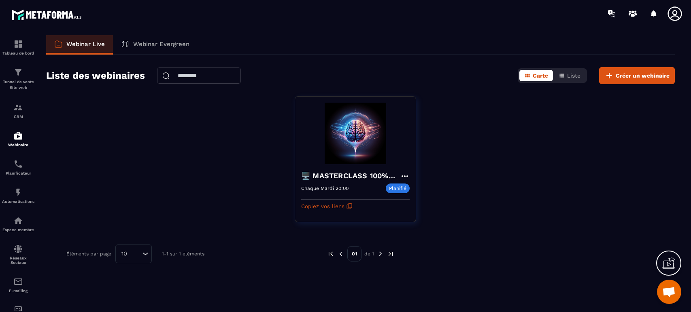 This screenshot has width=691, height=312. I want to click on p: Tunnel de vente Site web, so click(18, 85).